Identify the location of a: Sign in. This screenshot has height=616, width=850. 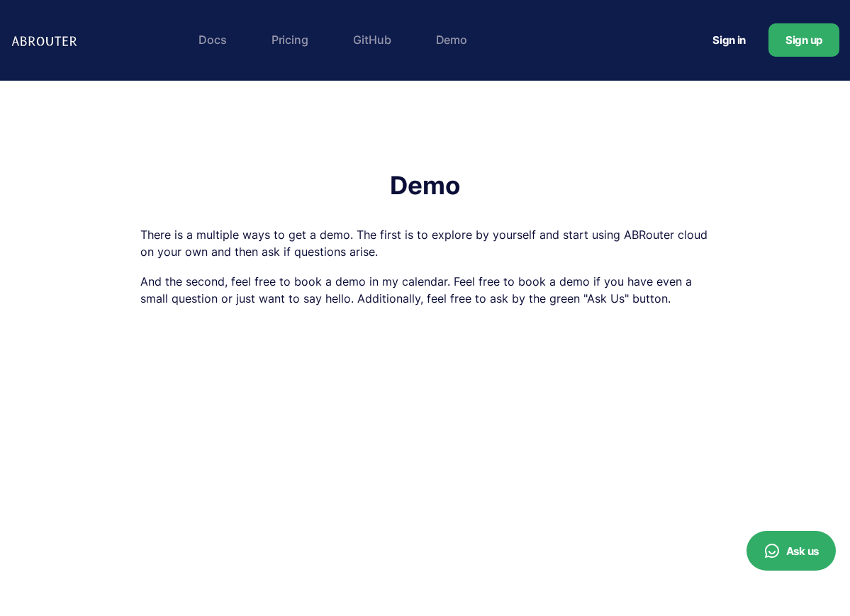
(729, 40).